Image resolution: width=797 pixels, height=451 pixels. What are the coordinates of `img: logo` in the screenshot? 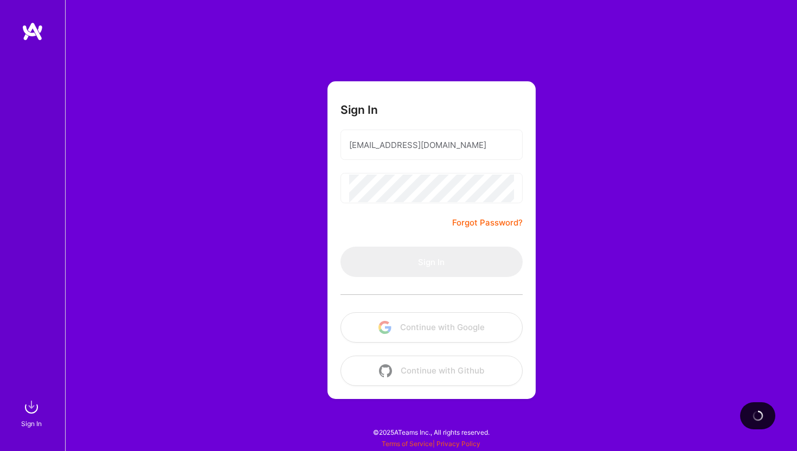 It's located at (33, 31).